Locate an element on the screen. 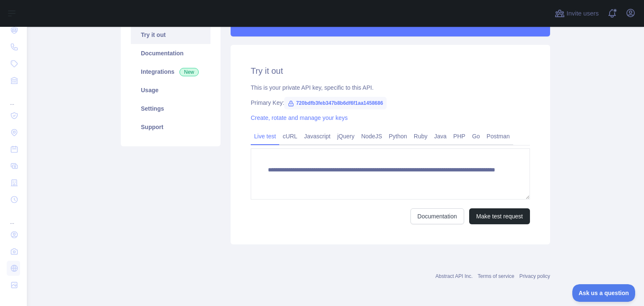 Image resolution: width=644 pixels, height=306 pixels. div: This is your private API key, specific to this API. is located at coordinates (390, 88).